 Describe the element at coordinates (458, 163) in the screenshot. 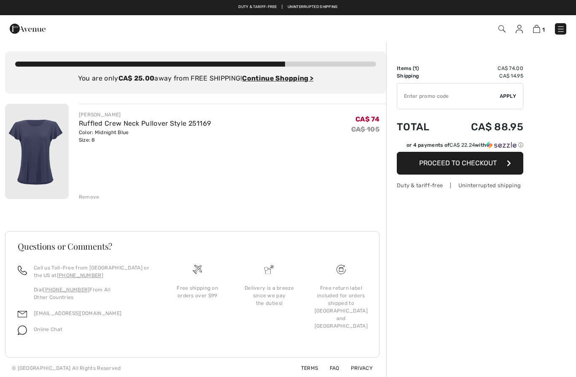

I see `span: Proceed to Checkout` at that location.